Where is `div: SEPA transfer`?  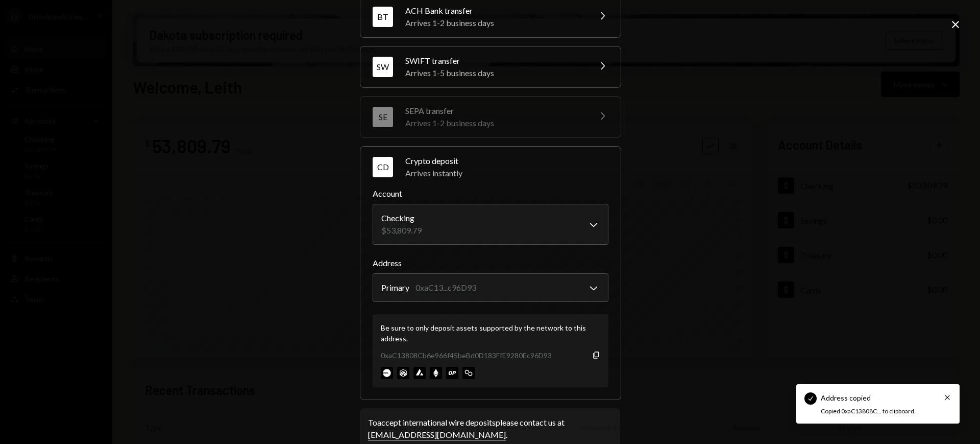 div: SEPA transfer is located at coordinates (495, 111).